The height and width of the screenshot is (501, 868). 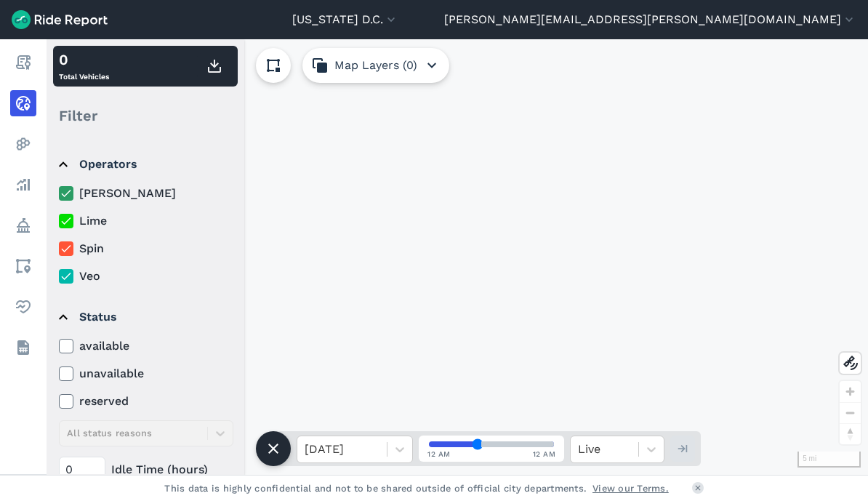 I want to click on a: View our Terms., so click(x=630, y=488).